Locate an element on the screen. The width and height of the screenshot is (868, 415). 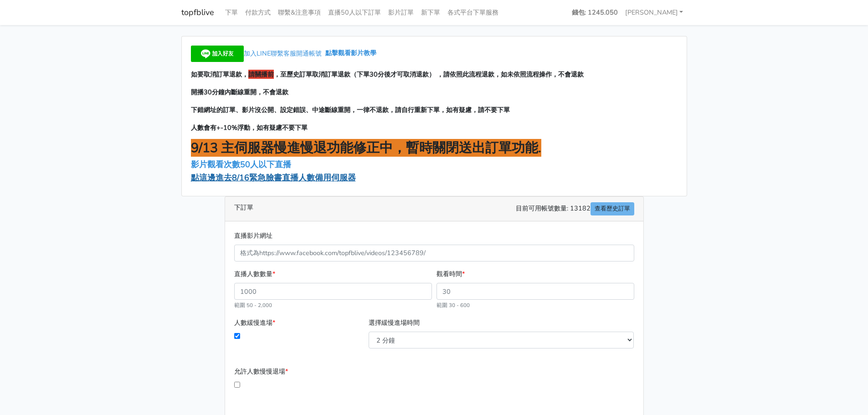
a: 點擊觀看影片教學 is located at coordinates (351, 54).